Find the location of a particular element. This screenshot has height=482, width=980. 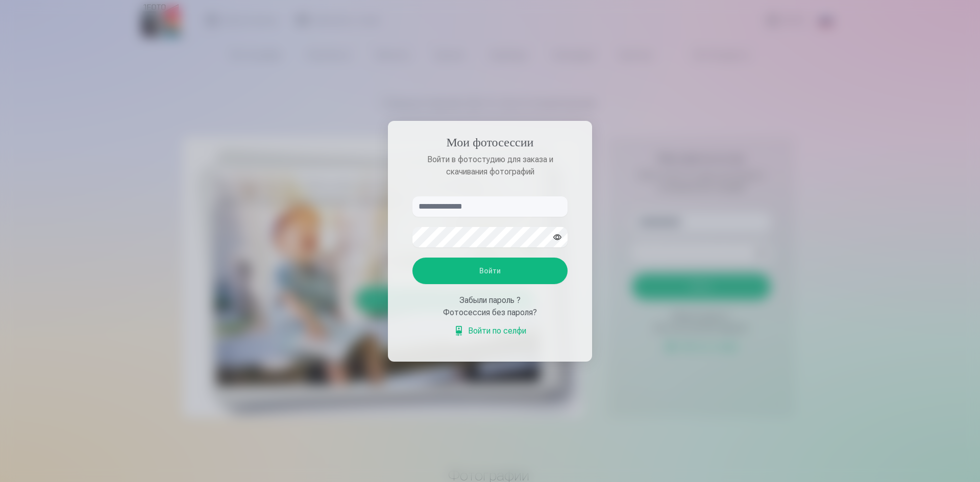

font: Фотосессия без пароля? is located at coordinates (490, 312).